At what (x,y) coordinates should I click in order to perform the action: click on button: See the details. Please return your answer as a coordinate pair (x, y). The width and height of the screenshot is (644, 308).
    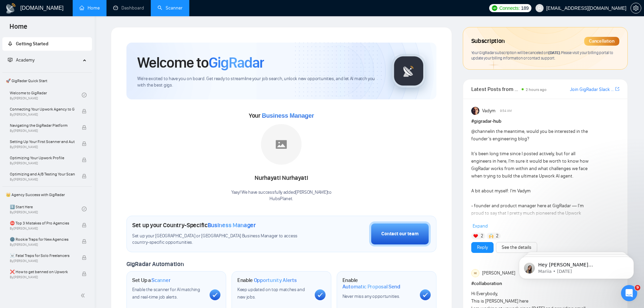
    Looking at the image, I should click on (517, 248).